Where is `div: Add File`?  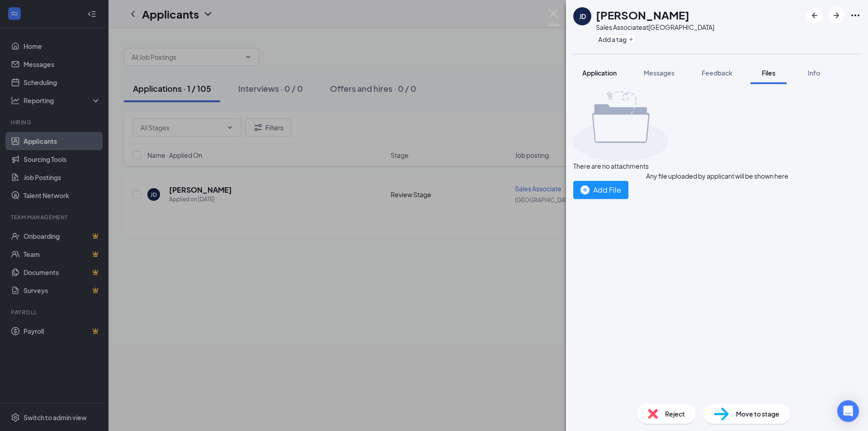
div: Add File is located at coordinates (601, 189).